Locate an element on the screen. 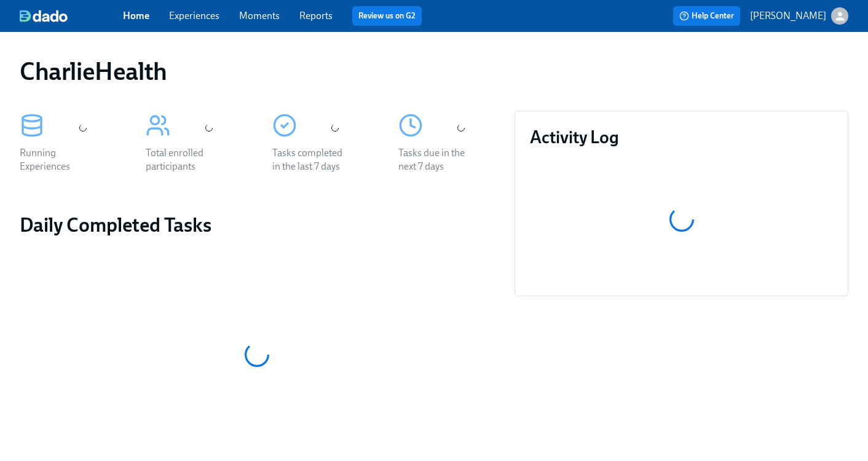  h3: Activity Log is located at coordinates (681, 137).